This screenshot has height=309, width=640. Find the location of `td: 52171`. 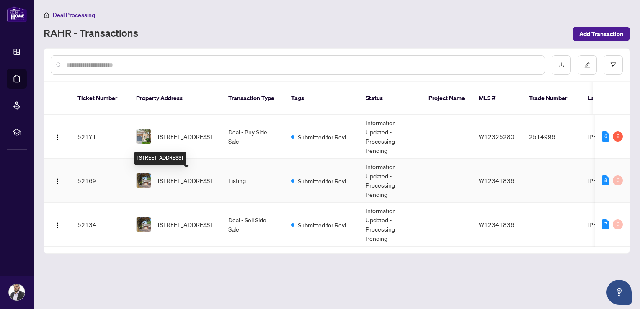

td: 52171 is located at coordinates (100, 137).